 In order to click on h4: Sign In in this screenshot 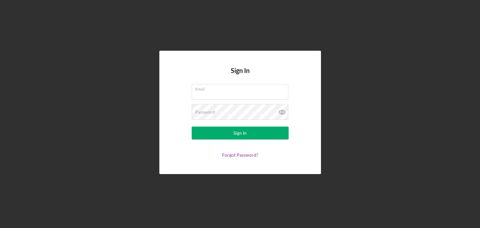, I will do `click(240, 75)`.